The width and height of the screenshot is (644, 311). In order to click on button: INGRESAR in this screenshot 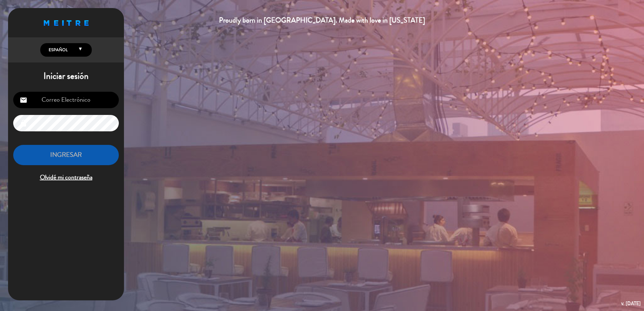, I will do `click(66, 155)`.